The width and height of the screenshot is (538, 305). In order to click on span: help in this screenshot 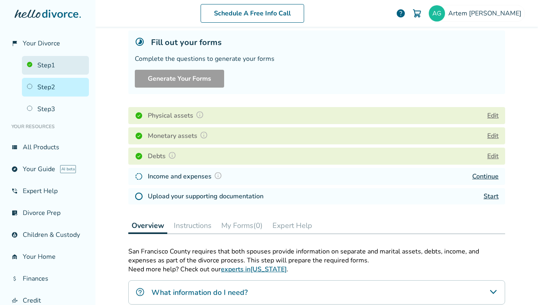, I will do `click(401, 13)`.